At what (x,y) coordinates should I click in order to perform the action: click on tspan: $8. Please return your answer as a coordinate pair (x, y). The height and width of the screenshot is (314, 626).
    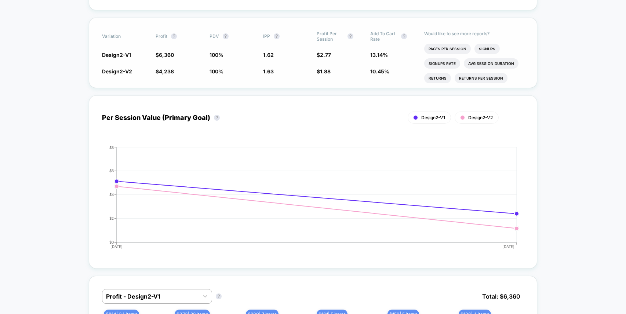
    Looking at the image, I should click on (112, 147).